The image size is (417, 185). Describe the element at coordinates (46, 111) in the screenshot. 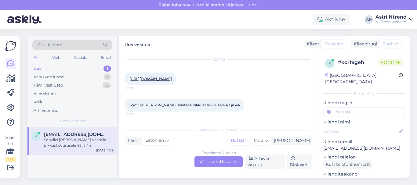

I see `div: Arhiveeritud` at that location.